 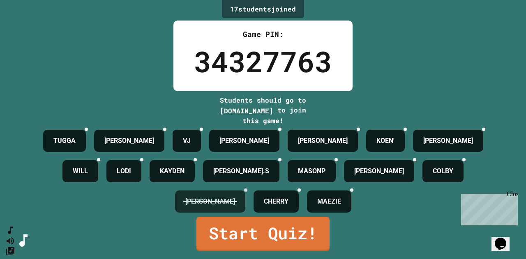 What do you see at coordinates (10, 251) in the screenshot?
I see `button: Change Music` at bounding box center [10, 251].